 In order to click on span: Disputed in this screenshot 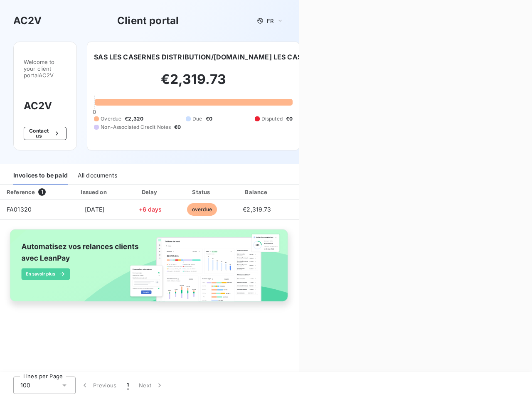, I will do `click(271, 119)`.